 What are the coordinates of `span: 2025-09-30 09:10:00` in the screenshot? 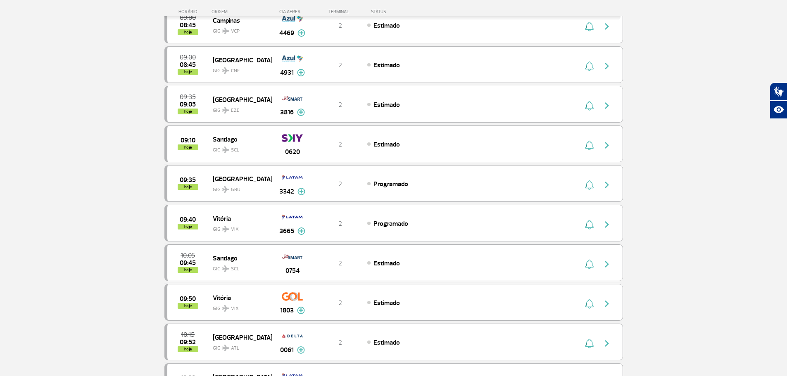 It's located at (188, 140).